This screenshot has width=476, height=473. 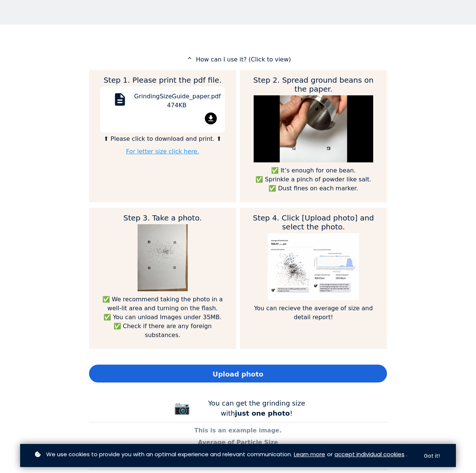 I want to click on span: We use cookies to provide you with an optimal experience and relevant communication., so click(x=169, y=454).